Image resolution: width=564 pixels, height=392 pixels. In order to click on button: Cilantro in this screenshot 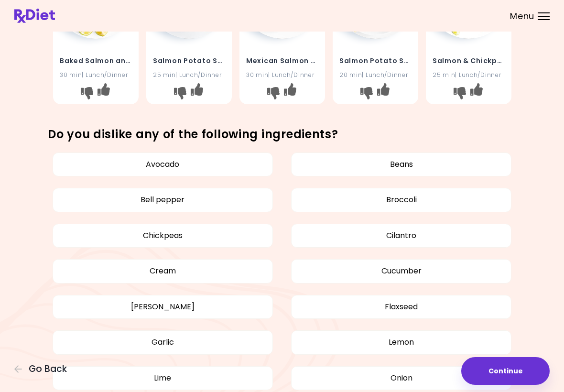, I will do `click(401, 236)`.